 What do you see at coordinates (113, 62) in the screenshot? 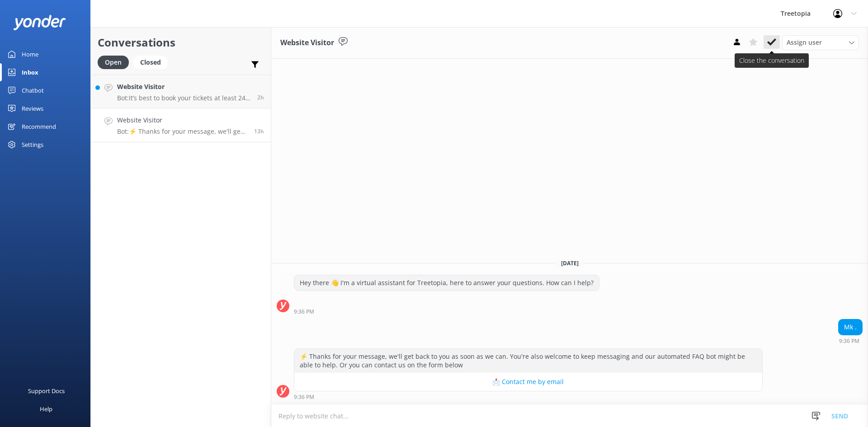
I see `div: Open` at bounding box center [113, 62].